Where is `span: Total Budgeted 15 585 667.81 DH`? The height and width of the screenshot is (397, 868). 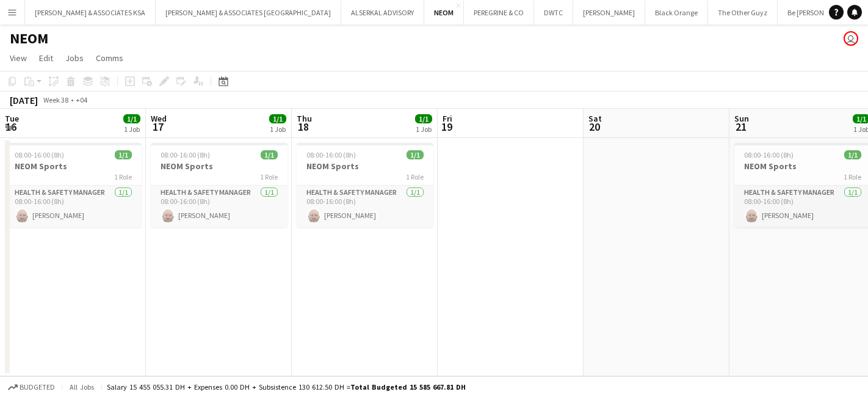
span: Total Budgeted 15 585 667.81 DH is located at coordinates (408, 386).